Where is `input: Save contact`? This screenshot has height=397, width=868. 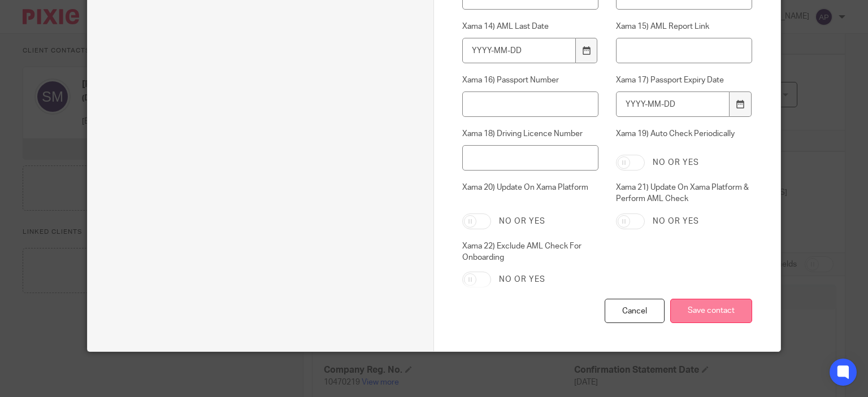 input: Save contact is located at coordinates (710, 311).